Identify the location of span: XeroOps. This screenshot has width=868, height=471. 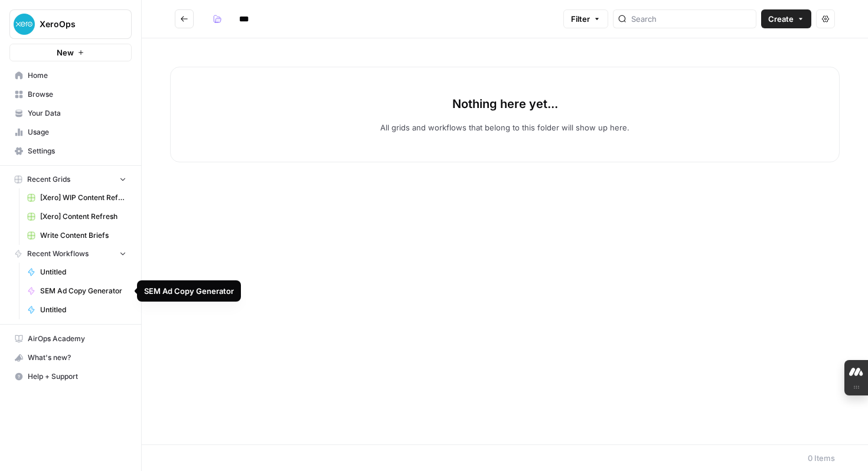
(75, 24).